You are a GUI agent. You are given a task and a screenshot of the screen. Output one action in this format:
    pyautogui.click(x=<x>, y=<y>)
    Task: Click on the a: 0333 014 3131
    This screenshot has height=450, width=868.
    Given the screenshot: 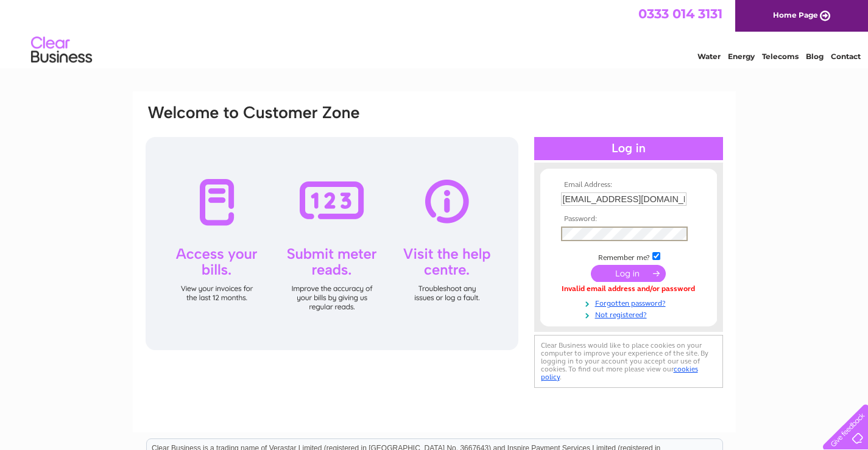 What is the action you would take?
    pyautogui.click(x=681, y=13)
    